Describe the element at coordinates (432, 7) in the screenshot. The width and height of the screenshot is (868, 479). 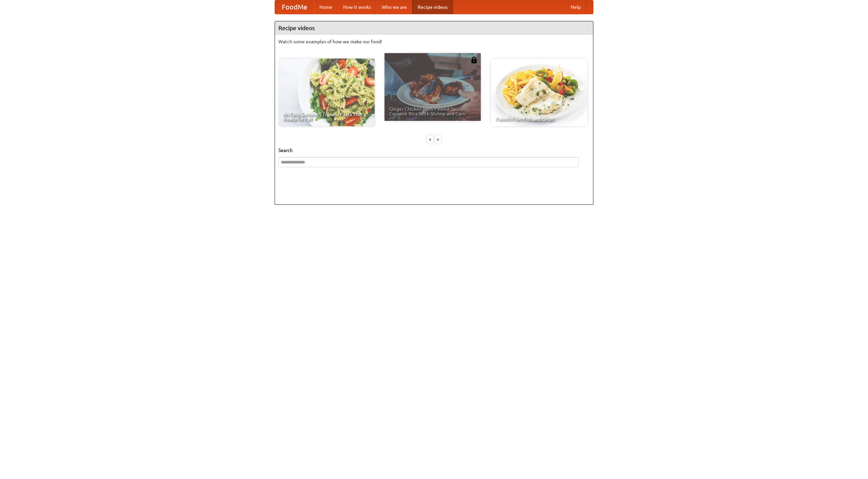
I see `a: Recipe videos` at that location.